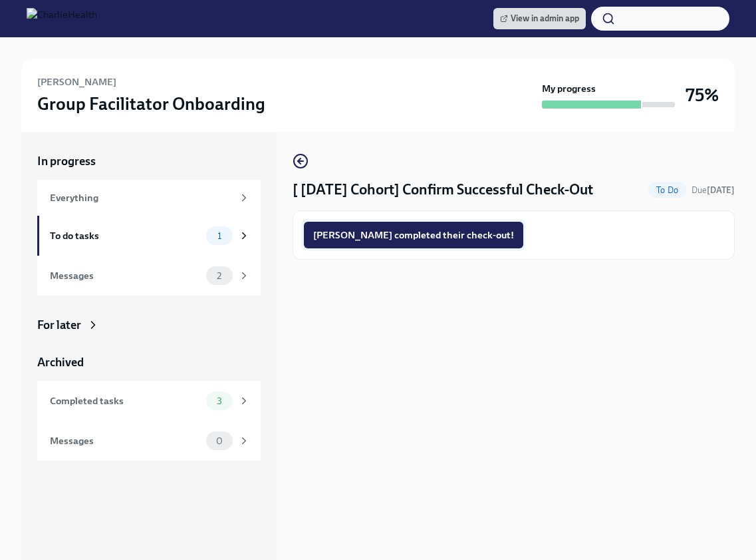  I want to click on span: 0, so click(219, 440).